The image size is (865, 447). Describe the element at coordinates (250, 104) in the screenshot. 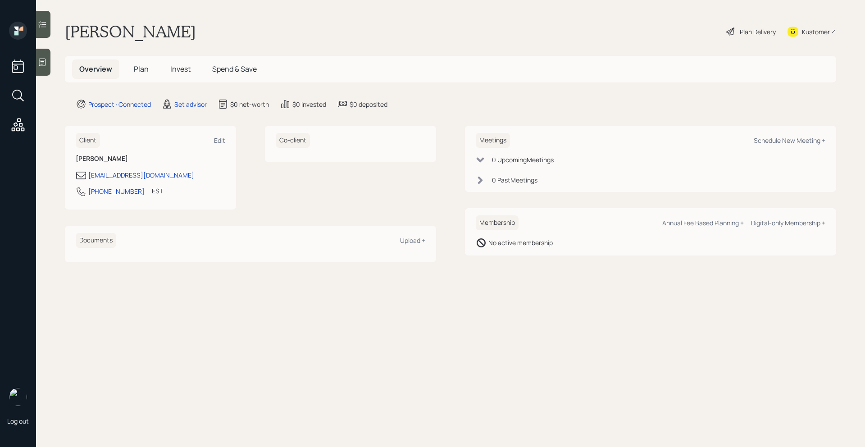

I see `div: $0 net-worth` at that location.